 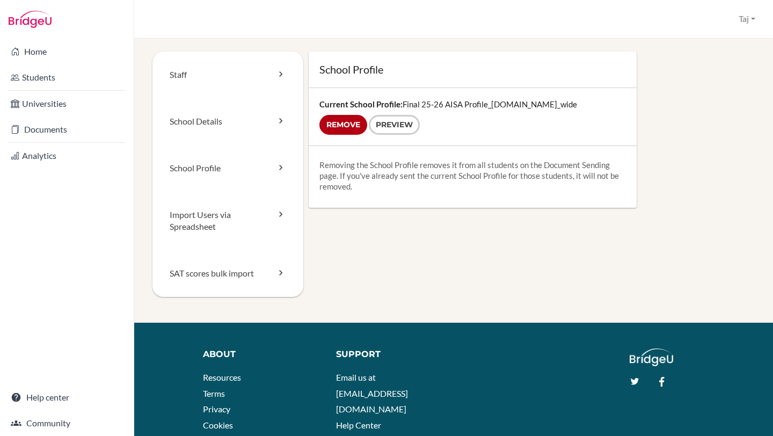 What do you see at coordinates (343, 125) in the screenshot?
I see `input: Remove` at bounding box center [343, 125].